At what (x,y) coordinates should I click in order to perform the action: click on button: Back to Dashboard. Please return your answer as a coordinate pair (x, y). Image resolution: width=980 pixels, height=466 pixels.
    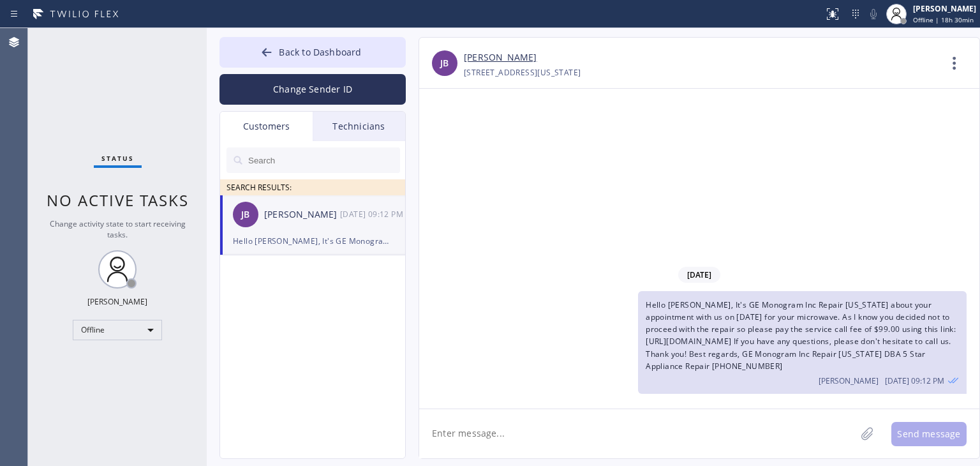
    Looking at the image, I should click on (313, 52).